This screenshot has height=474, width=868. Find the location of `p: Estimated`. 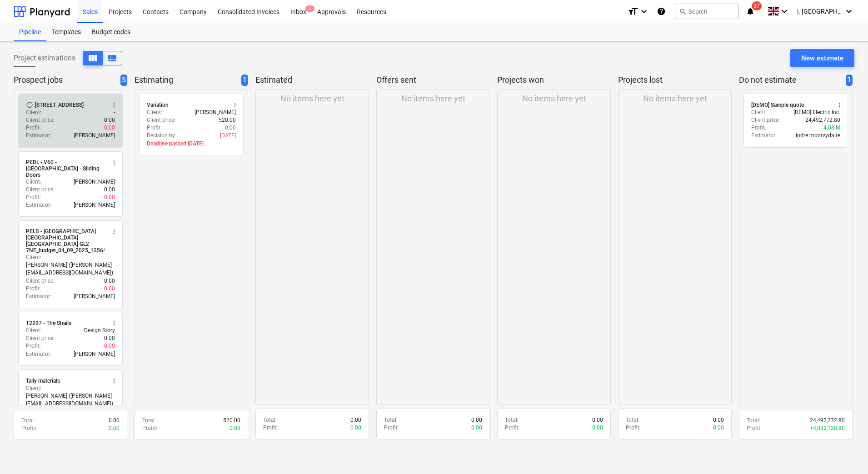

p: Estimated is located at coordinates (311, 80).